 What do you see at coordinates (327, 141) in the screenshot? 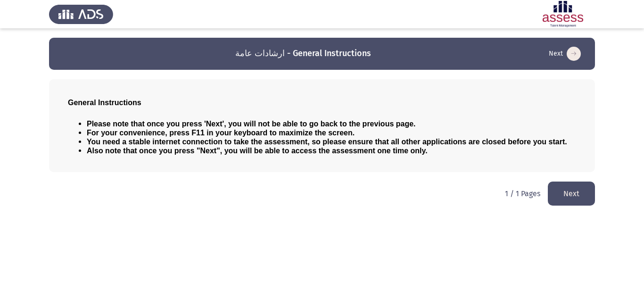
I see `span: You need a stable internet connection to take the assessment, so please ensure that all other app...` at bounding box center [327, 141].